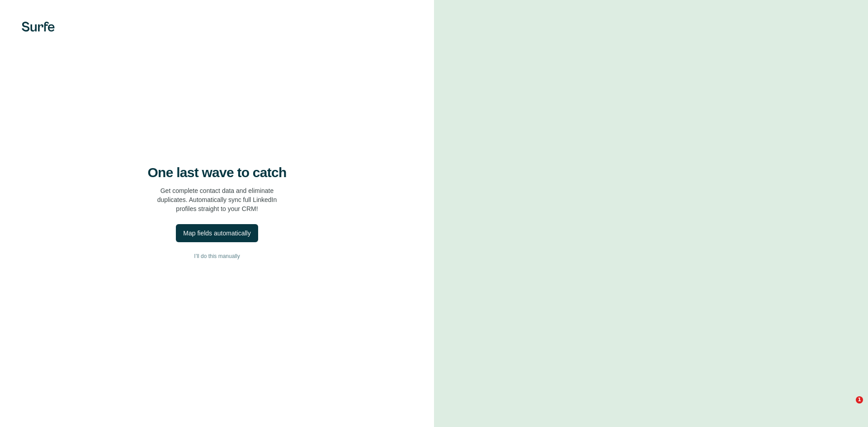  Describe the element at coordinates (216, 233) in the screenshot. I see `button: Map fields automatically` at that location.